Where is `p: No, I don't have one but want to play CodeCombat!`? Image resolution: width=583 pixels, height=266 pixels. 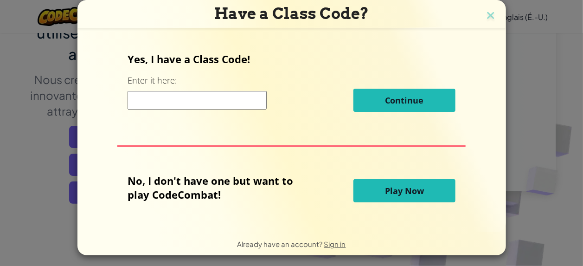 p: No, I don't have one but want to play CodeCombat! is located at coordinates (217, 187).